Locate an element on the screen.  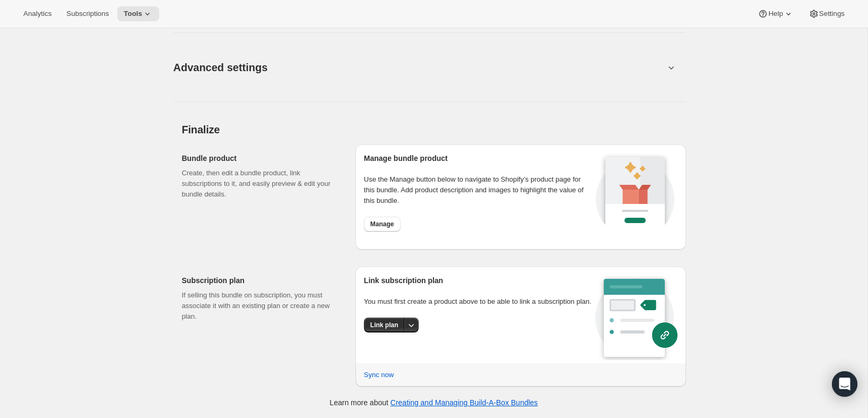
h2: Subscription plan is located at coordinates (260, 280).